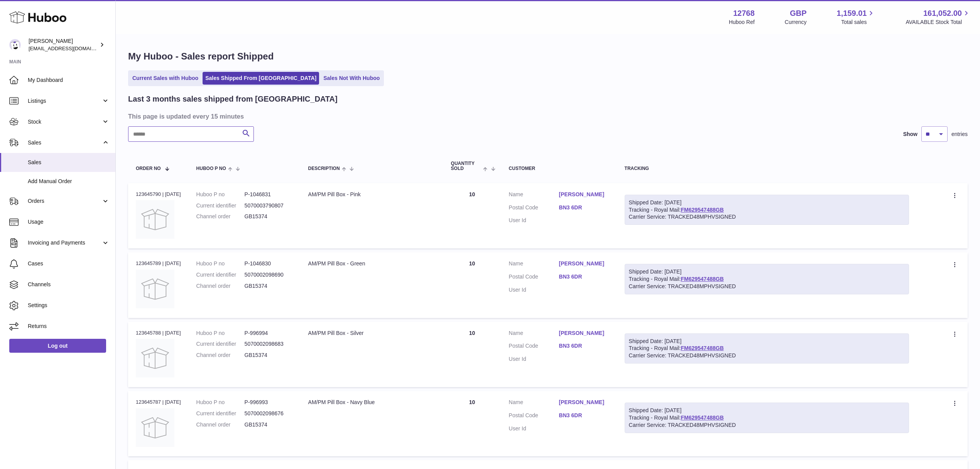  I want to click on span: Huboo P no, so click(211, 168).